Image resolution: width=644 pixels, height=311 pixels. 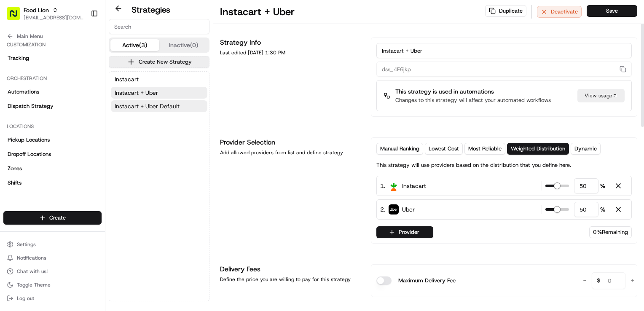 What do you see at coordinates (290, 152) in the screenshot?
I see `div: Add allowed providers from list and define strategy` at bounding box center [290, 152].